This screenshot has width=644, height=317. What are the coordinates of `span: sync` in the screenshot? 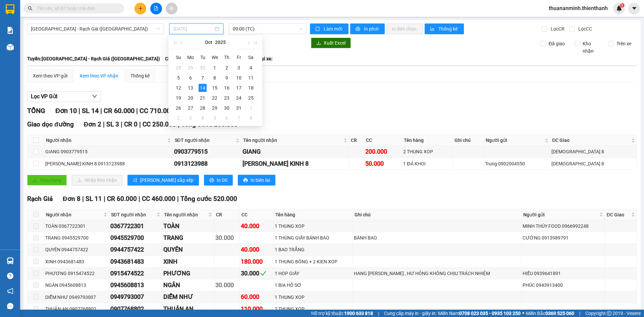 It's located at (318, 29).